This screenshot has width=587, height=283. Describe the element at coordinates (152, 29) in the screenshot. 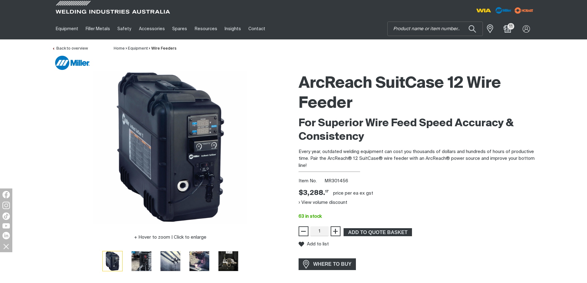

I see `a: Accessories` at that location.